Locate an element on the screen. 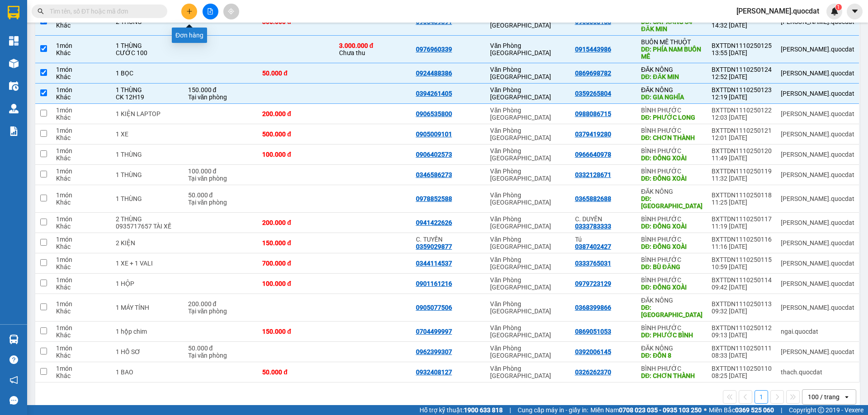 The width and height of the screenshot is (868, 415). div: 0901161216 is located at coordinates (434, 284).